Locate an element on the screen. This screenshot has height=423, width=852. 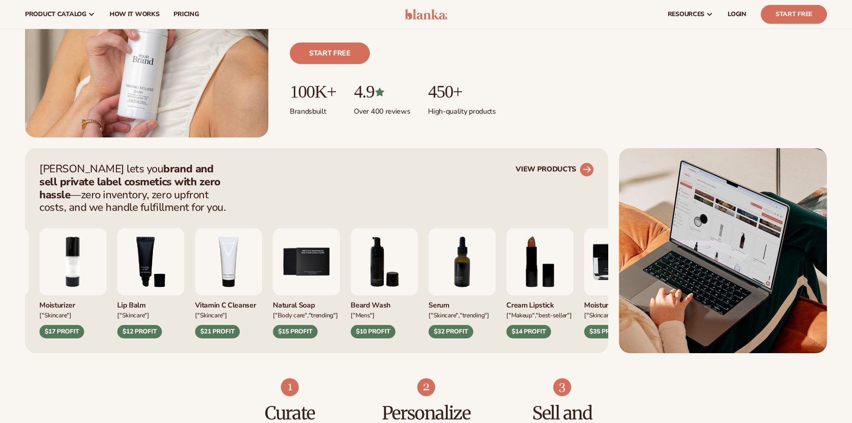
p: Over 400 reviews is located at coordinates (382, 109).